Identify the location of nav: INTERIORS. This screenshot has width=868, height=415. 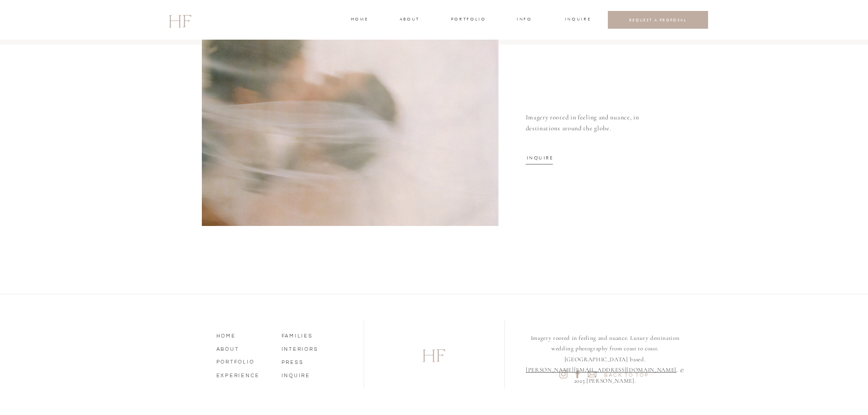
(307, 348).